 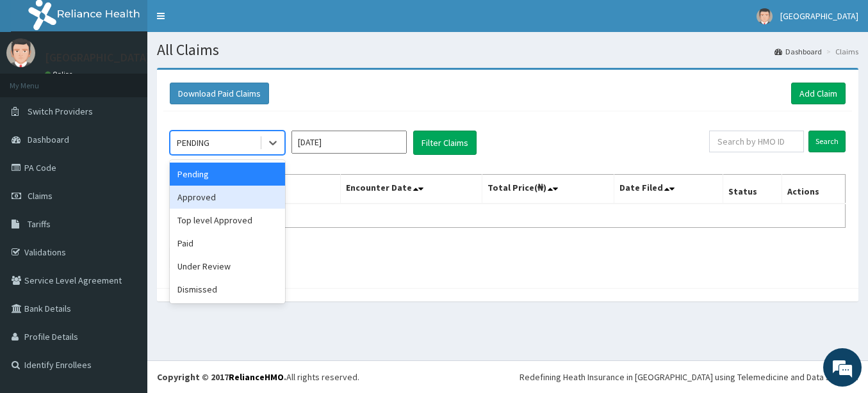 What do you see at coordinates (256, 377) in the screenshot?
I see `a: RelianceHMO` at bounding box center [256, 377].